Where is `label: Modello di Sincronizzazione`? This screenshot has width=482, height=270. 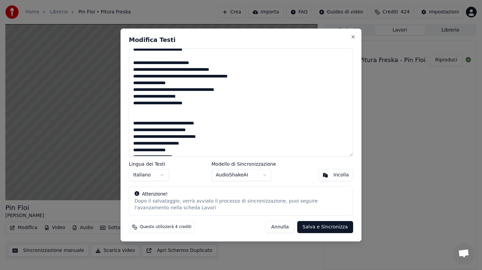
label: Modello di Sincronizzazione is located at coordinates (244, 164).